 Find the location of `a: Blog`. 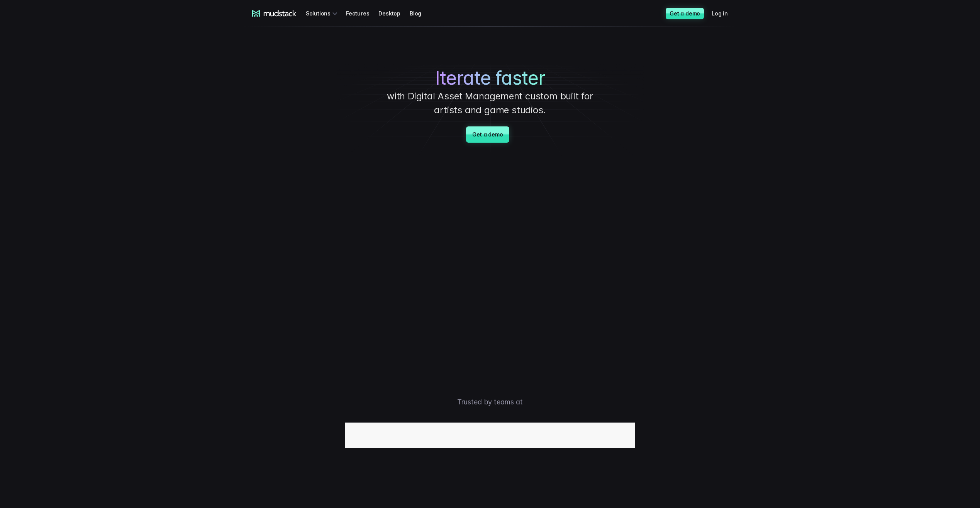

a: Blog is located at coordinates (420, 13).